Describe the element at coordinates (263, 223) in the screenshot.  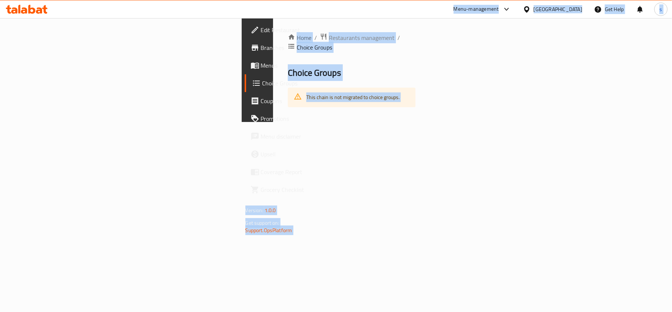
I see `span: Get support on:` at that location.